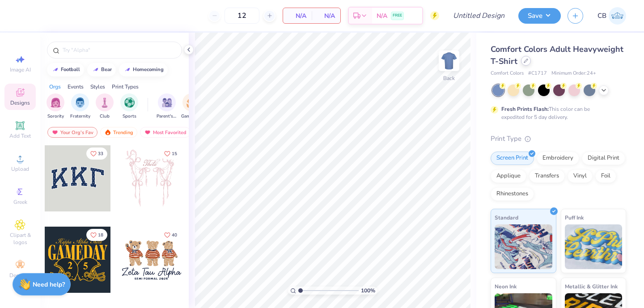  I want to click on span: Parent's Weekend, so click(167, 116).